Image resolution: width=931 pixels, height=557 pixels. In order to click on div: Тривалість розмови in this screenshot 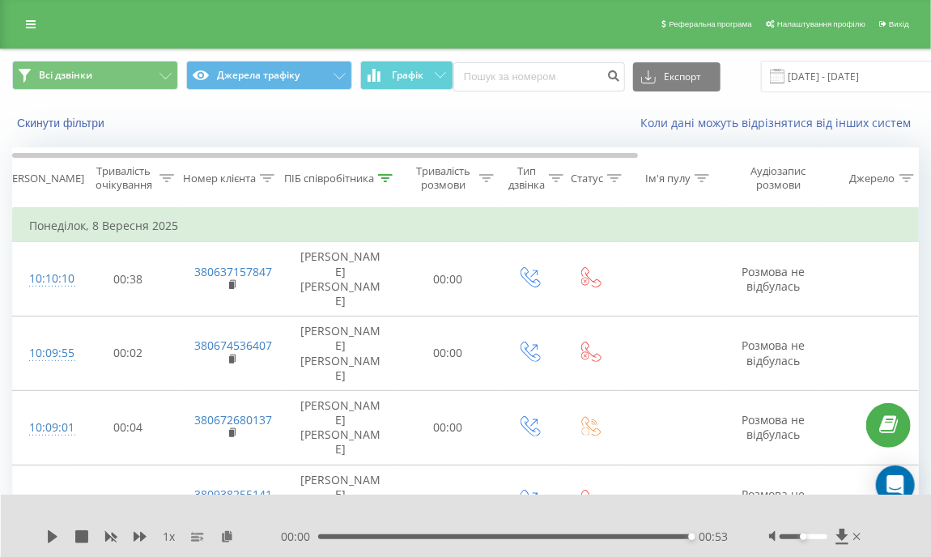, I will do `click(443, 178)`.